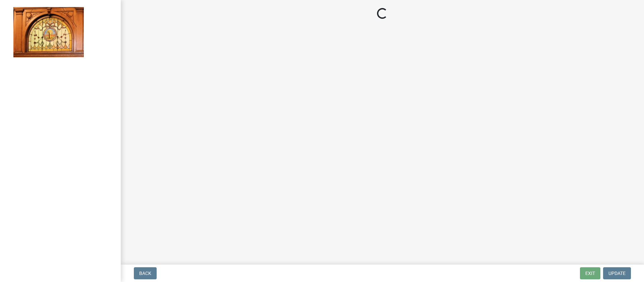  What do you see at coordinates (145, 273) in the screenshot?
I see `span: Back` at bounding box center [145, 273].